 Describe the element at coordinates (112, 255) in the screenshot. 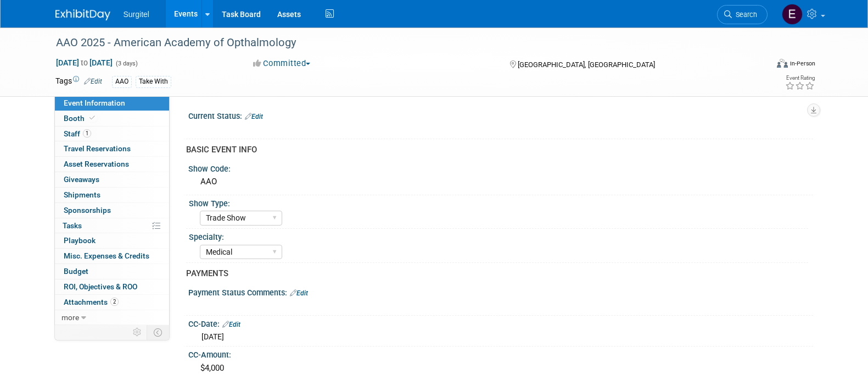

I see `a: Misc. Expenses & Credits` at that location.